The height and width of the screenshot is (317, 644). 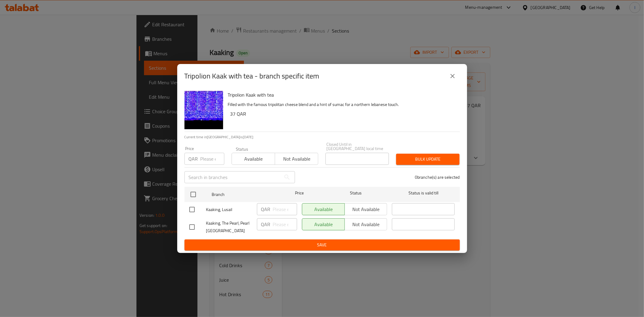 What do you see at coordinates (428, 159) in the screenshot?
I see `span: Bulk update` at bounding box center [428, 159].